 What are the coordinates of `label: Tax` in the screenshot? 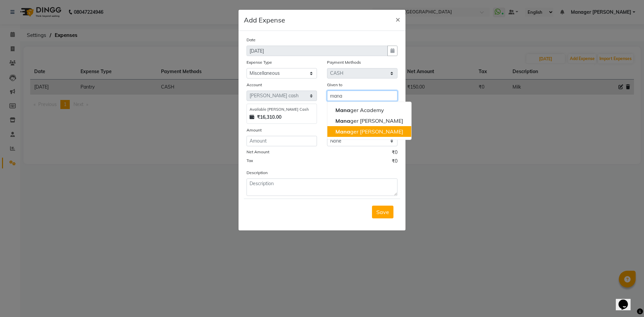 It's located at (249, 161).